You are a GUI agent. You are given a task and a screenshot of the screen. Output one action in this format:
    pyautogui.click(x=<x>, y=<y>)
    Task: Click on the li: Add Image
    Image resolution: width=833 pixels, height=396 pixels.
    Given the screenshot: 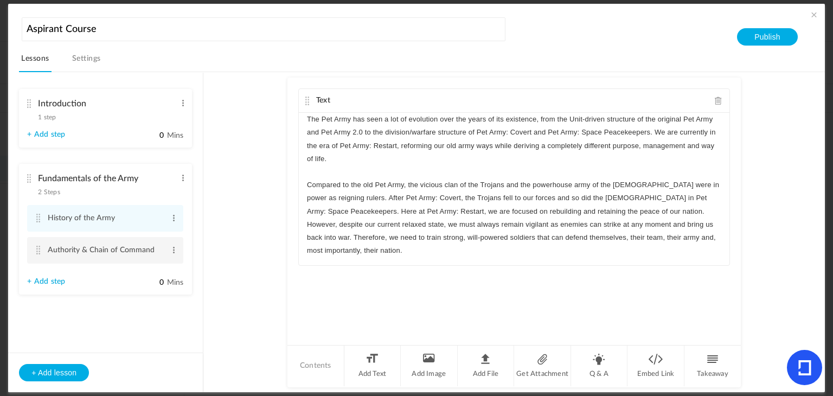 What is the action you would take?
    pyautogui.click(x=429, y=366)
    